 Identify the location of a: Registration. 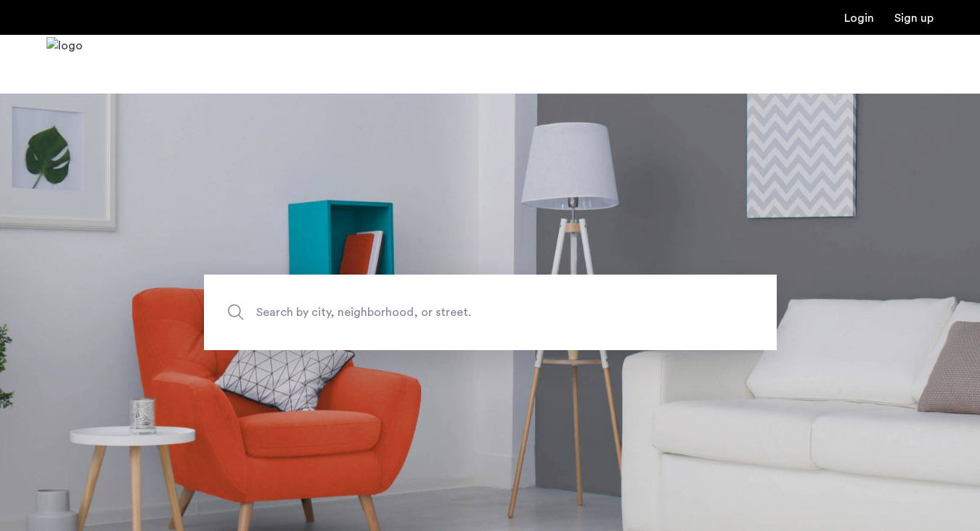
(914, 18).